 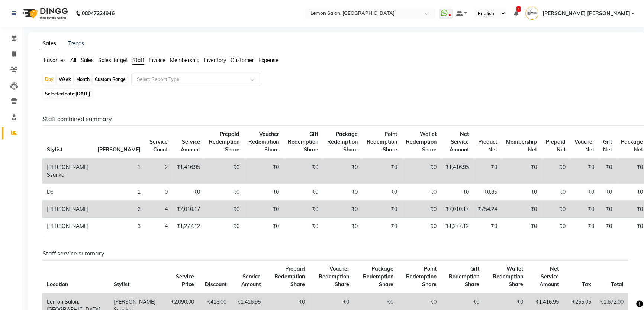 What do you see at coordinates (584, 146) in the screenshot?
I see `span: Voucher Net` at bounding box center [584, 146].